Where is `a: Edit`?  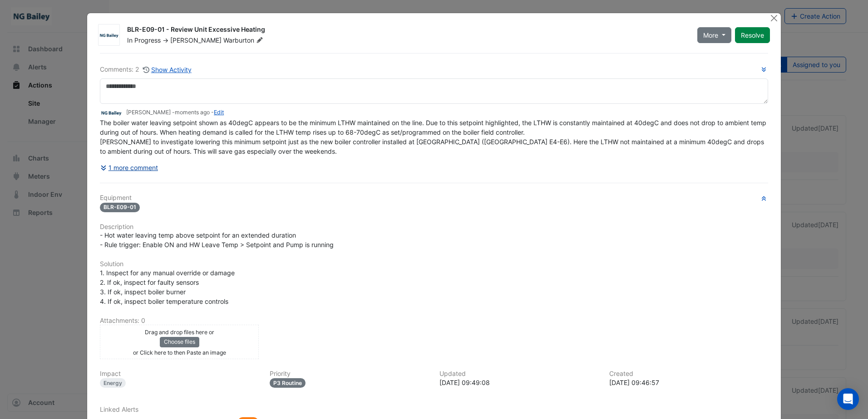 a: Edit is located at coordinates (219, 112).